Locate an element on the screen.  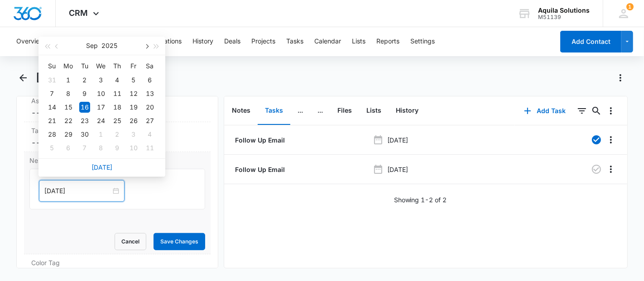
td: 2025-09-29 is located at coordinates (68, 134).